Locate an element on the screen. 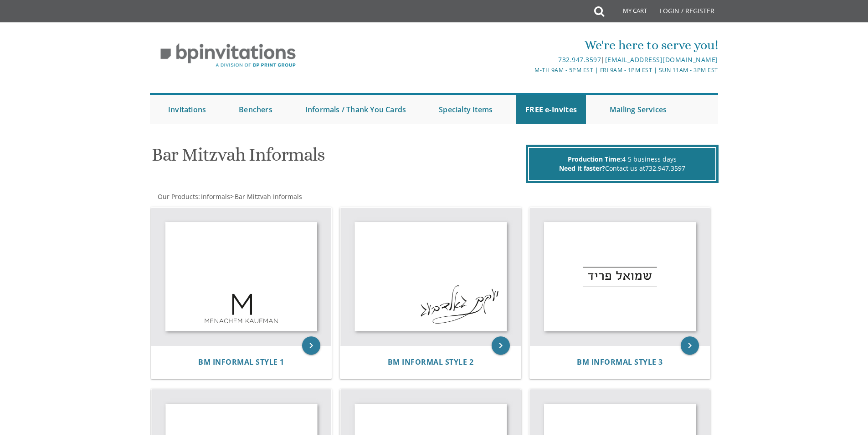 The height and width of the screenshot is (435, 868). img: BM Informal Style 1 is located at coordinates (242, 276).